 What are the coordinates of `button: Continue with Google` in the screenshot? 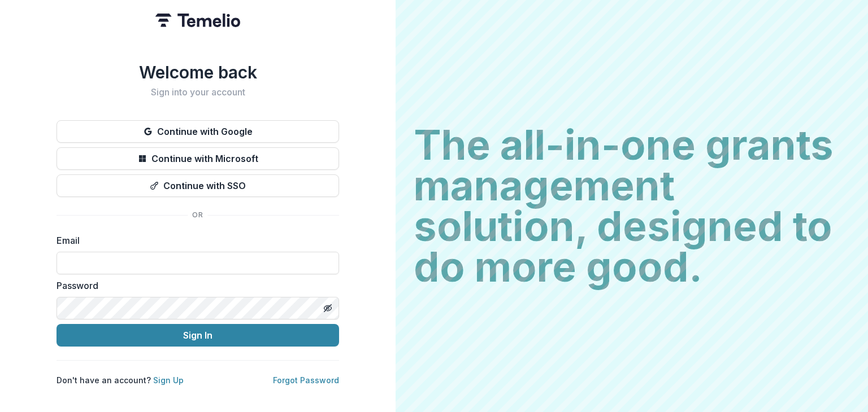 It's located at (198, 131).